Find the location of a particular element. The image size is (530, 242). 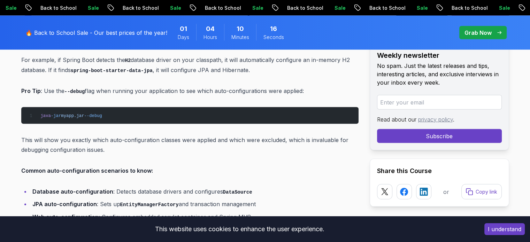

li: : Sets up and transaction management is located at coordinates (194, 204).